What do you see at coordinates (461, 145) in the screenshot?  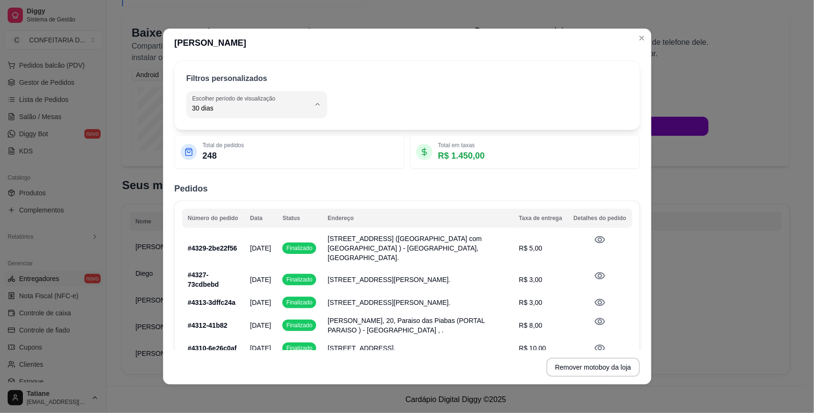 I see `p: Total em taxas` at bounding box center [461, 145].